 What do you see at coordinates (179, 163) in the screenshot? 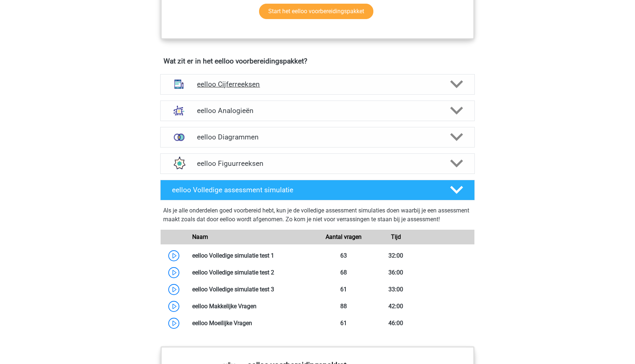
I see `img: figuurreeksen` at bounding box center [179, 163].